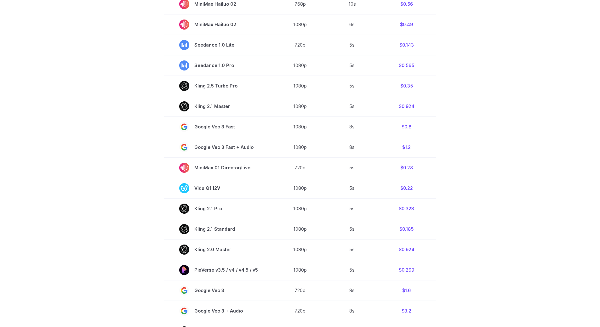 The height and width of the screenshot is (327, 600). Describe the element at coordinates (406, 188) in the screenshot. I see `td: $0.22` at that location.